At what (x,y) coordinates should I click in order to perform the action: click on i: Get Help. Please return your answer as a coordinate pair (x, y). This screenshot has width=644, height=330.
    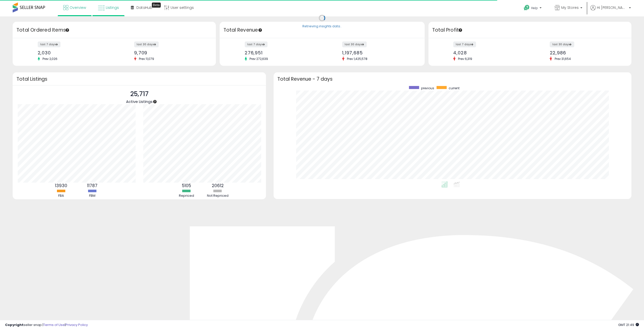
    Looking at the image, I should click on (527, 8).